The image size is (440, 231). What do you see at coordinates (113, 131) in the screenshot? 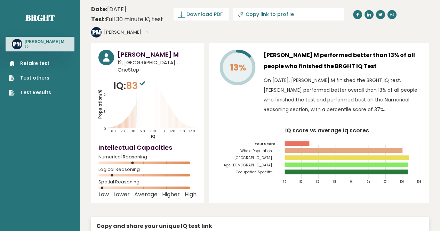
I see `tspan: 60` at bounding box center [113, 131].